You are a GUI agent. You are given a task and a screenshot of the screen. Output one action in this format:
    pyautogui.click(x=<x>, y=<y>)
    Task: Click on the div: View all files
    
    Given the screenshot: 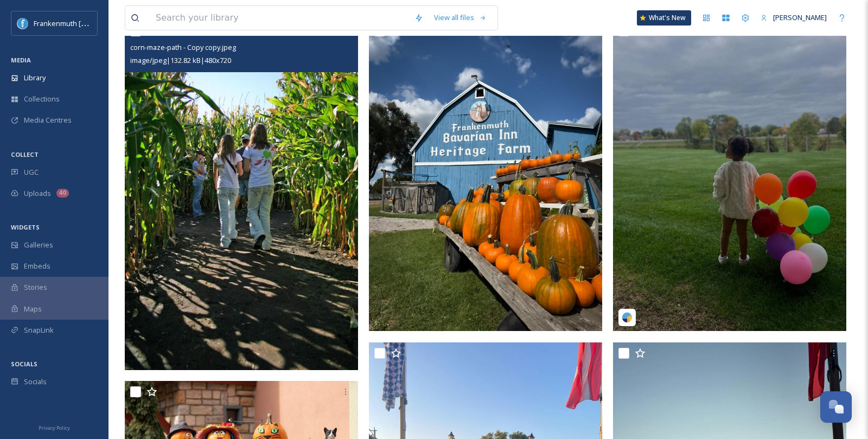 What is the action you would take?
    pyautogui.click(x=460, y=18)
    